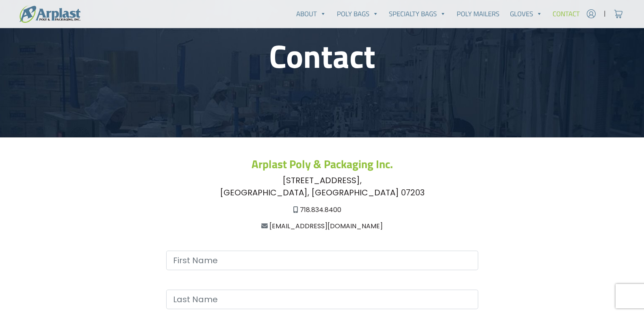 Image resolution: width=644 pixels, height=314 pixels. Describe the element at coordinates (322, 56) in the screenshot. I see `h1: Contact` at that location.